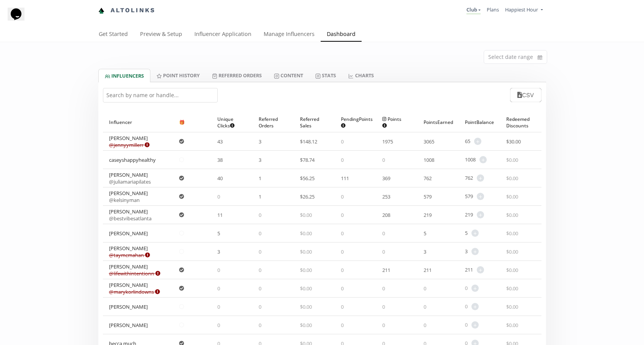 The image size is (644, 345). Describe the element at coordinates (388, 142) in the screenshot. I see `span: 1975` at that location.